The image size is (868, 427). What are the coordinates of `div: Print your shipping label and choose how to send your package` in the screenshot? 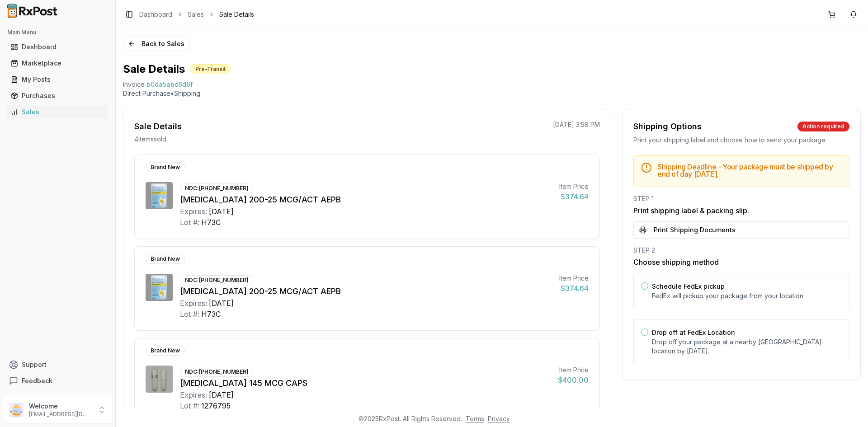 It's located at (741, 140).